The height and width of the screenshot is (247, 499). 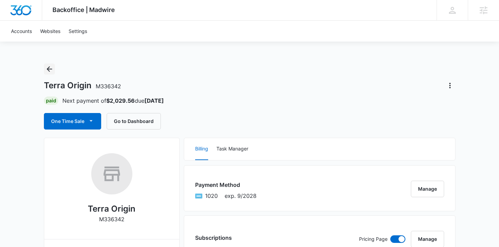 What do you see at coordinates (49, 69) in the screenshot?
I see `button: Back` at bounding box center [49, 69].